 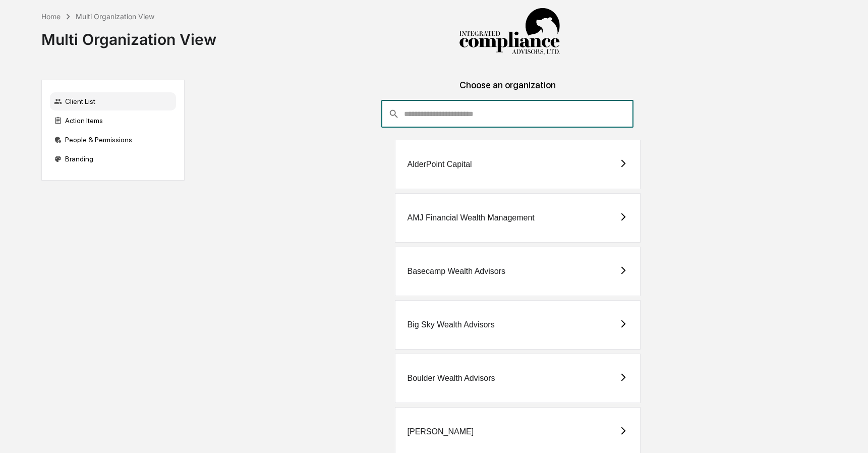 I want to click on div: Home, so click(x=51, y=16).